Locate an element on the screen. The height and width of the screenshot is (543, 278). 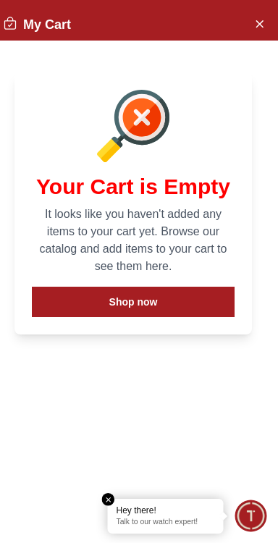
div: Chat Widget is located at coordinates (251, 516).